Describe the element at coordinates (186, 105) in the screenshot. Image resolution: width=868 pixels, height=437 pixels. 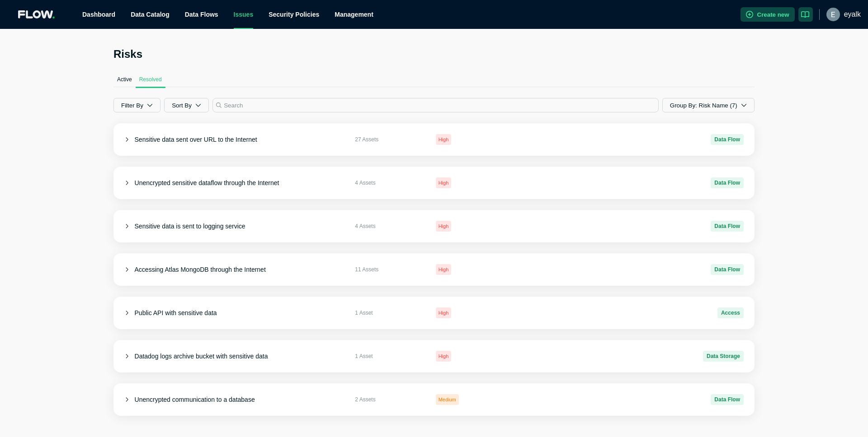
I see `button: Sort By` at that location.